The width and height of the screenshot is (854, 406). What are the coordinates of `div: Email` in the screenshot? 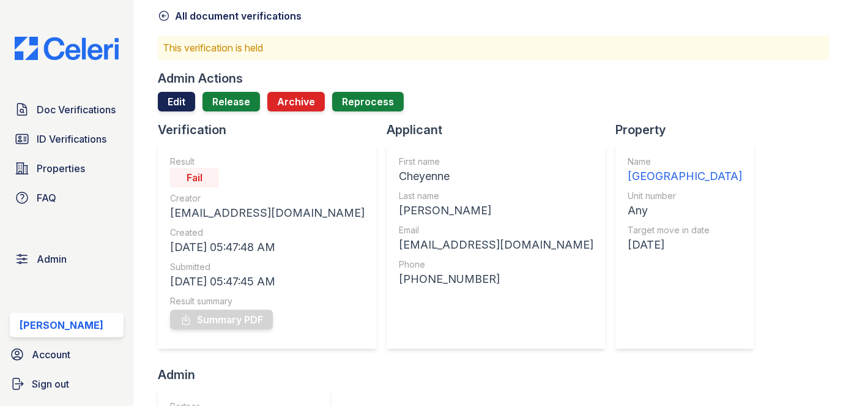 It's located at (496, 230).